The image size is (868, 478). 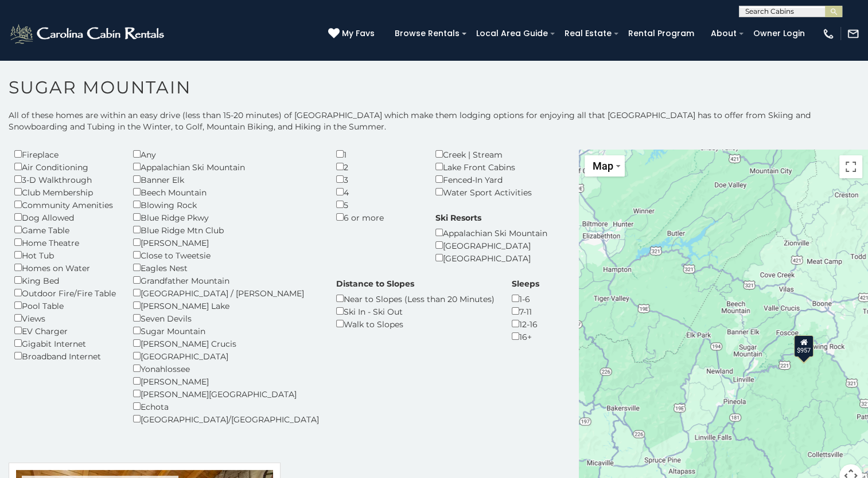 What do you see at coordinates (226, 192) in the screenshot?
I see `div: Beech Mountain` at bounding box center [226, 192].